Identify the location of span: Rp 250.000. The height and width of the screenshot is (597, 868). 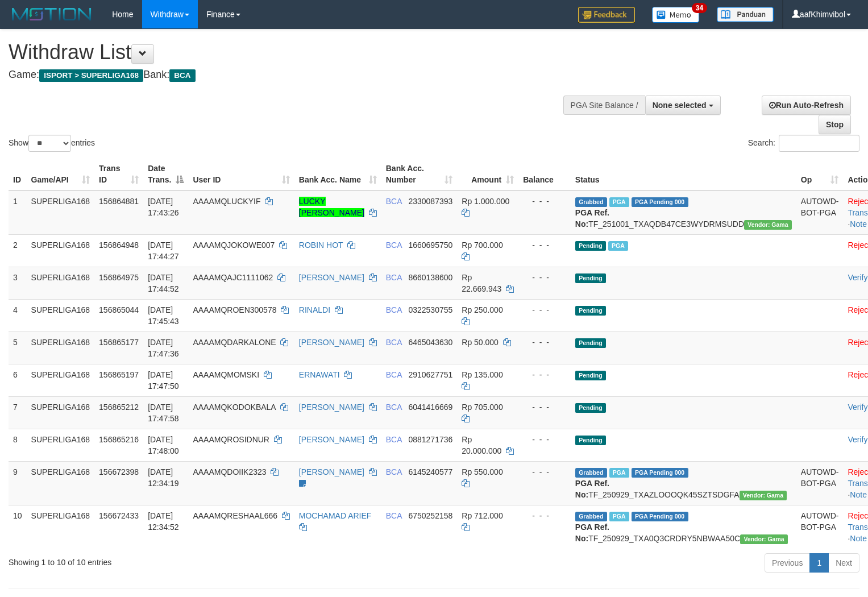
(482, 310).